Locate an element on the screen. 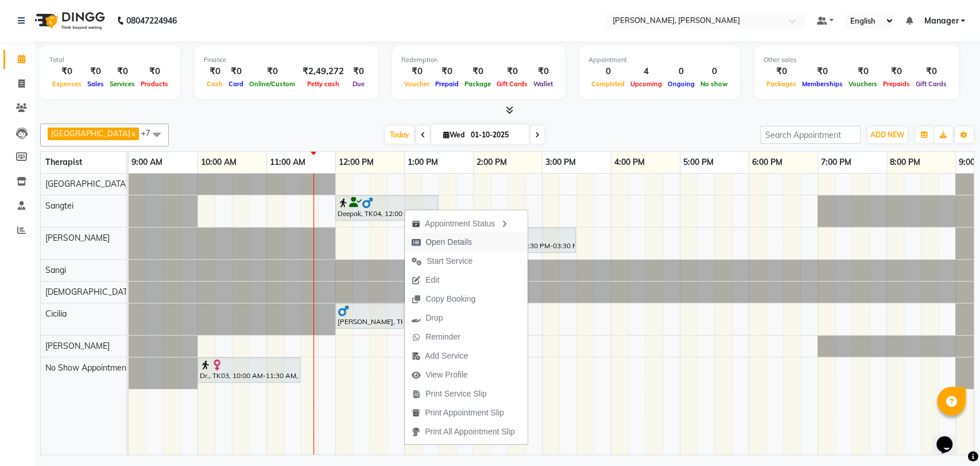  a: 6:00 PM is located at coordinates (767, 162).